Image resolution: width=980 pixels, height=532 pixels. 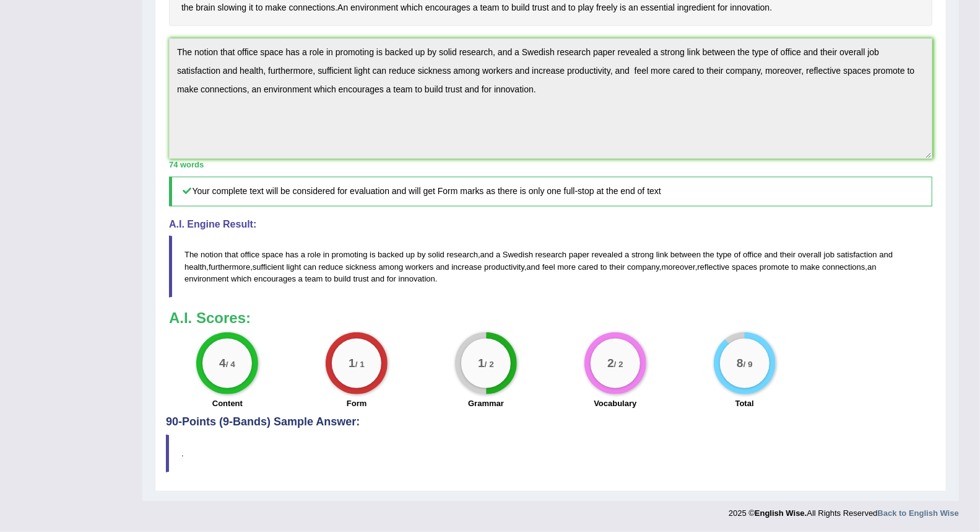 I want to click on span: light, so click(x=294, y=266).